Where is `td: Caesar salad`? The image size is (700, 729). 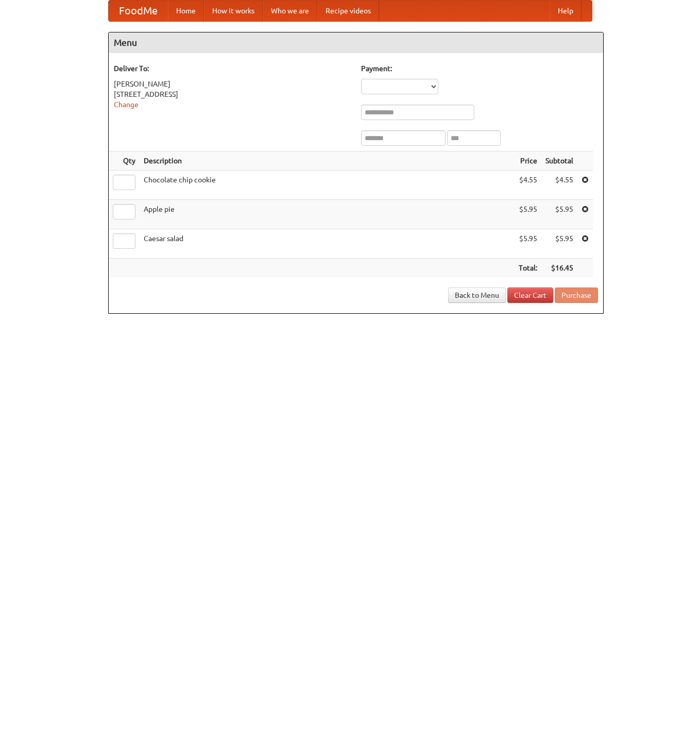
td: Caesar salad is located at coordinates (327, 244).